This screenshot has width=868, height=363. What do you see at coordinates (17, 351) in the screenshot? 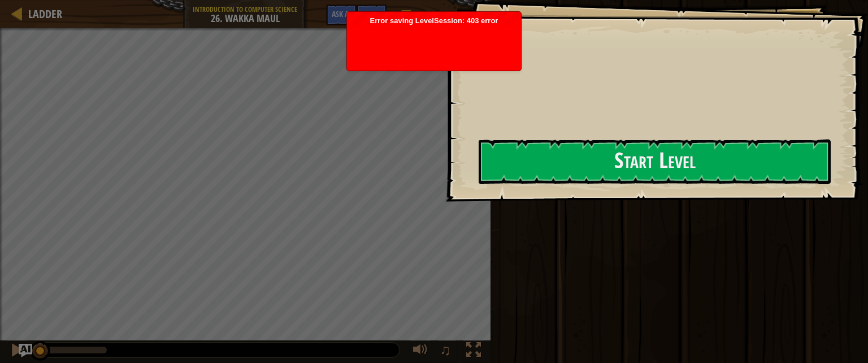
I see `button: Ctrl + P: Pause` at bounding box center [17, 351].